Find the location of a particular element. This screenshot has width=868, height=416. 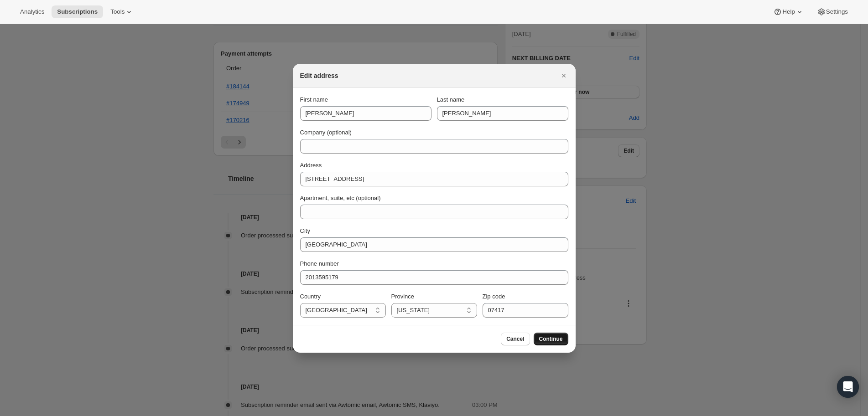

span: Apartment, suite, etc (optional) is located at coordinates (340, 198).